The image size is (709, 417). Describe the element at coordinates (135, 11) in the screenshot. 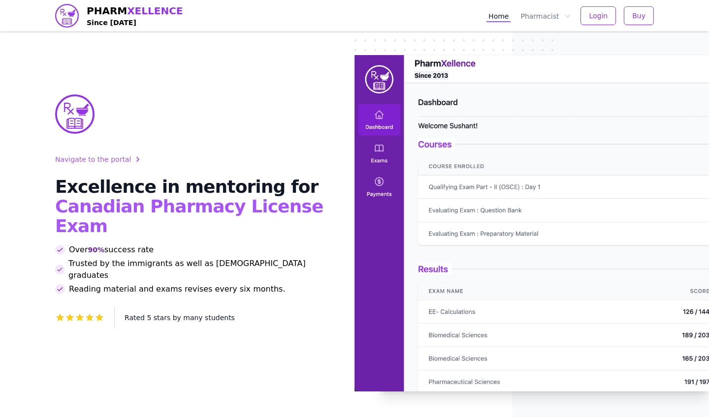

I see `span: PHARM` at that location.